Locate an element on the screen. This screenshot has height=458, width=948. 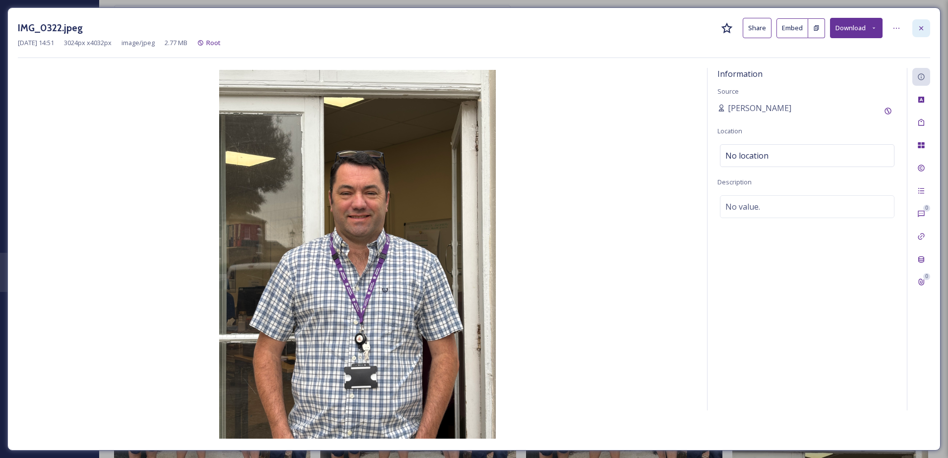
span: Information is located at coordinates (740, 74).